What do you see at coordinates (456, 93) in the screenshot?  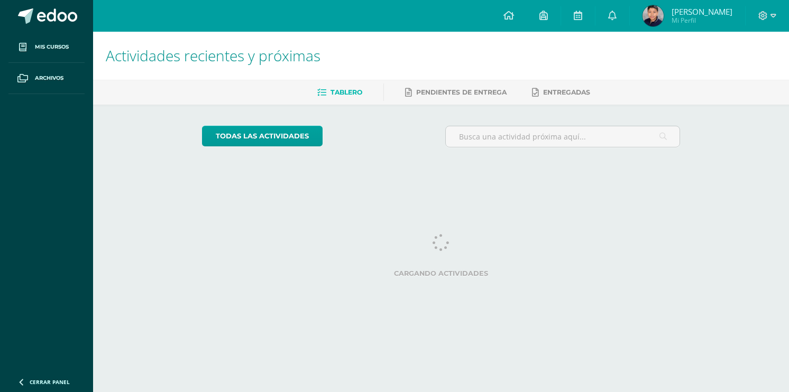 I see `a: Pendientes de entrega` at bounding box center [456, 93].